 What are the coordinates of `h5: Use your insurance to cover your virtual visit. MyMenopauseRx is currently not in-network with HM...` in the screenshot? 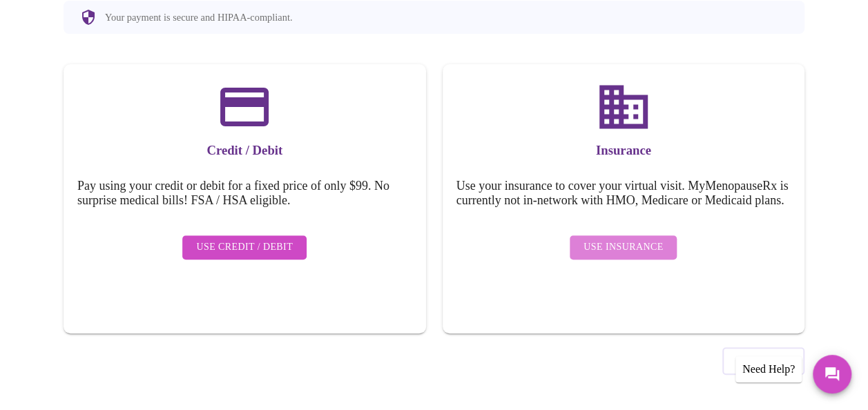 It's located at (624, 193).